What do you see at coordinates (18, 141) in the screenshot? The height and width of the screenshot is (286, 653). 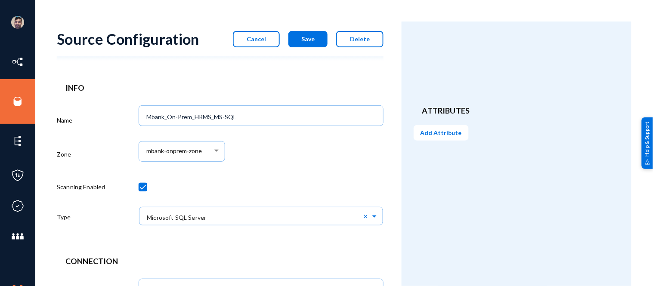 I see `img: icon-elements.svg` at bounding box center [18, 141].